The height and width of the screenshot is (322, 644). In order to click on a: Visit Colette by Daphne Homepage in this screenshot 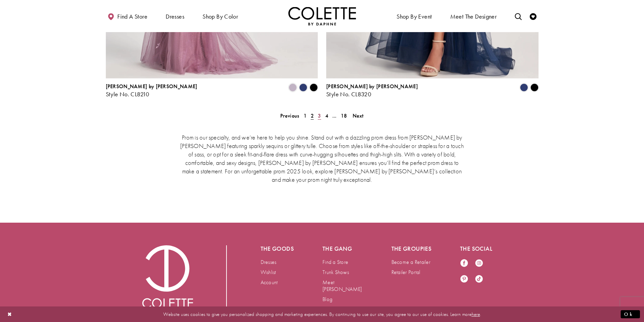, I will do `click(168, 279)`.